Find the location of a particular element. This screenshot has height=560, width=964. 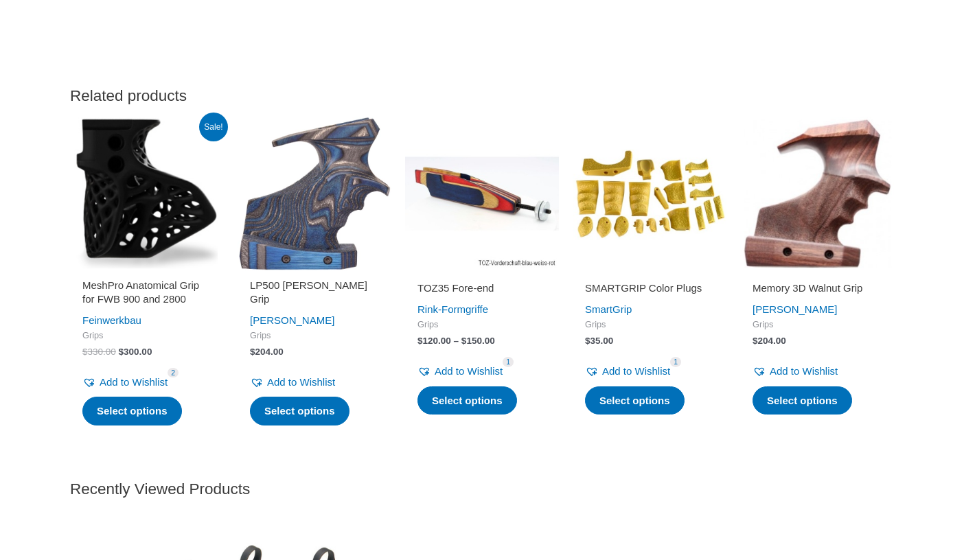

bdi: 300.00 is located at coordinates (135, 351).